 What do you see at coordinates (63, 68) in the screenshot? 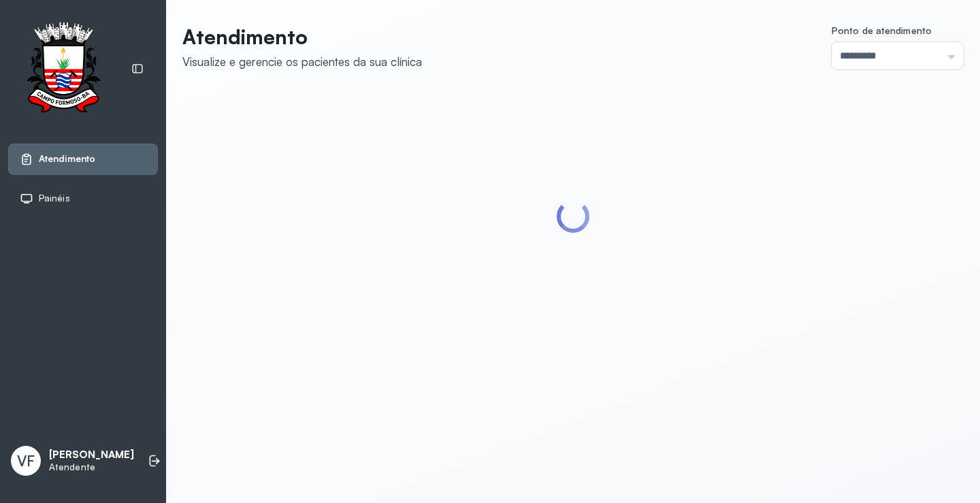
I see `img: Logotipo do estabelecimento` at bounding box center [63, 68].